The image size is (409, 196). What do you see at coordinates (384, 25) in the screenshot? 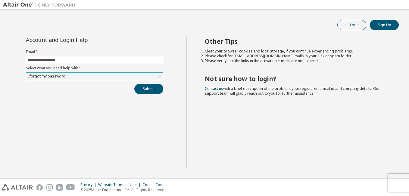
I see `button: Sign Up` at bounding box center [384, 25].